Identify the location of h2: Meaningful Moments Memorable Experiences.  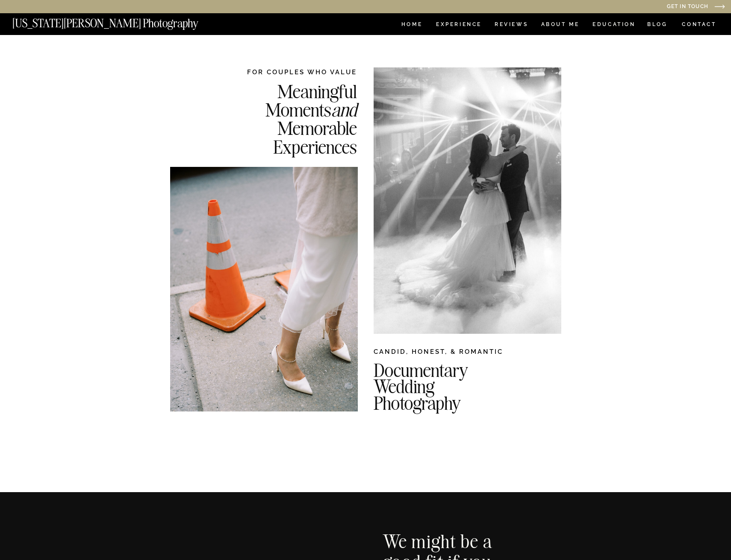
(290, 118).